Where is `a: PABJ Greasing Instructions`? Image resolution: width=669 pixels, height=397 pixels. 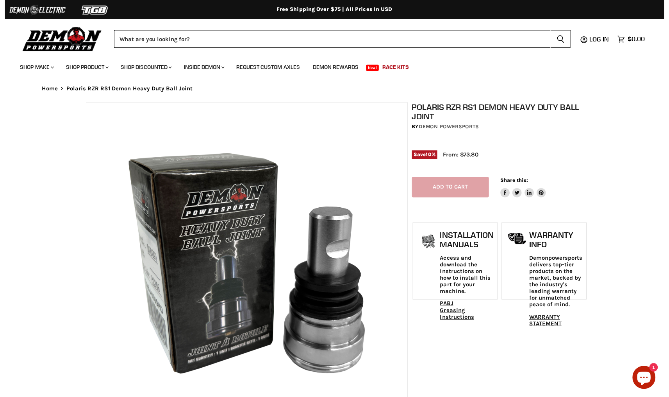 a: PABJ Greasing Instructions is located at coordinates (459, 315).